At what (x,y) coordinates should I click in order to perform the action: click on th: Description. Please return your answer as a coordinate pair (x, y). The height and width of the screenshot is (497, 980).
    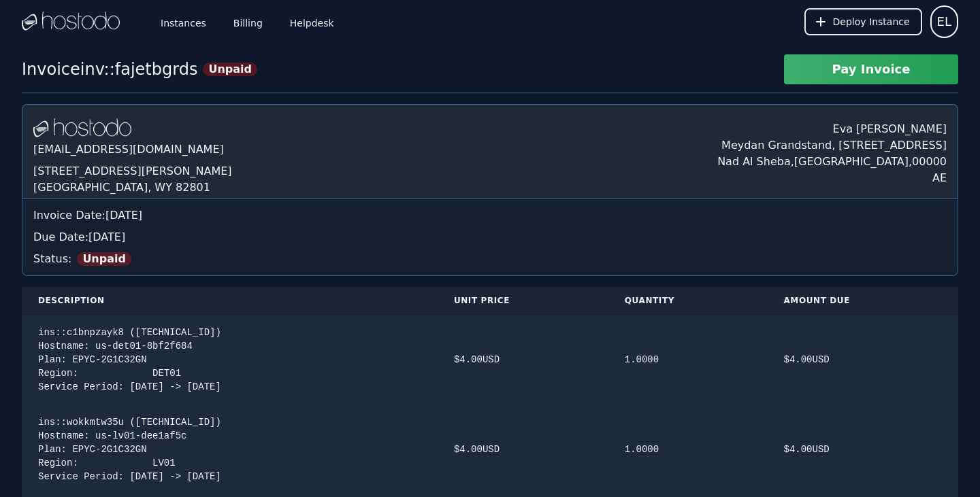
    Looking at the image, I should click on (229, 301).